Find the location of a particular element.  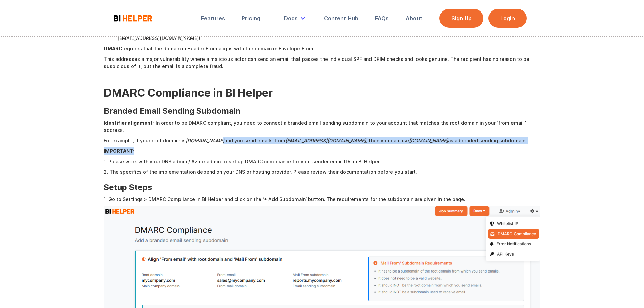

p: : In order to be DMARC compliant, you need to connect a branded email sending subdomain to your a... is located at coordinates (322, 127).